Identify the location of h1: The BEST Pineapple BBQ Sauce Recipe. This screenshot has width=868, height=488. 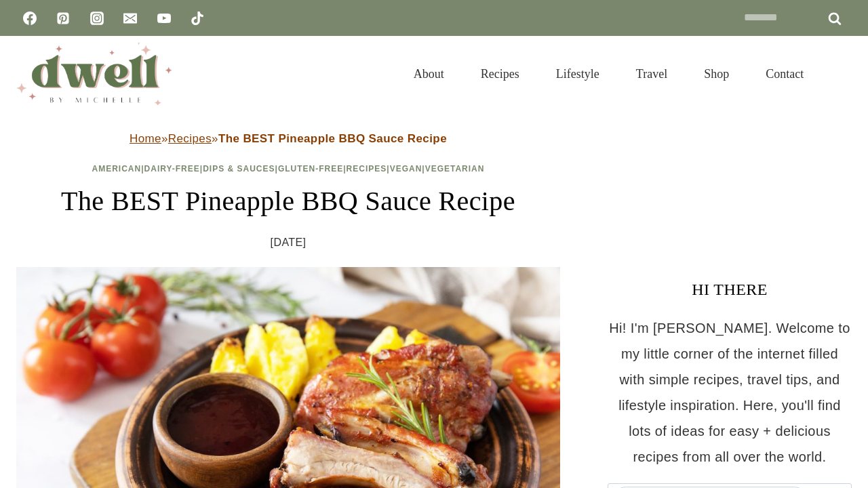
(288, 202).